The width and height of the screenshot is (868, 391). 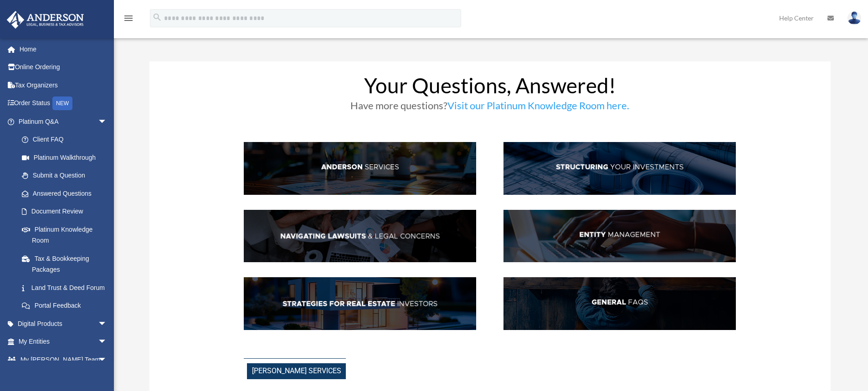 I want to click on a: Platinum Knowledge Room, so click(x=67, y=235).